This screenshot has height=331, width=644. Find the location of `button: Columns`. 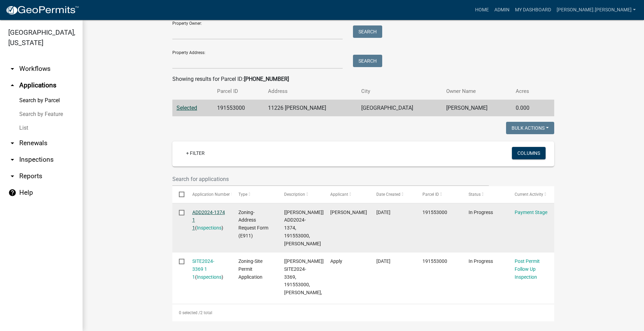

button: Columns is located at coordinates (528, 153).